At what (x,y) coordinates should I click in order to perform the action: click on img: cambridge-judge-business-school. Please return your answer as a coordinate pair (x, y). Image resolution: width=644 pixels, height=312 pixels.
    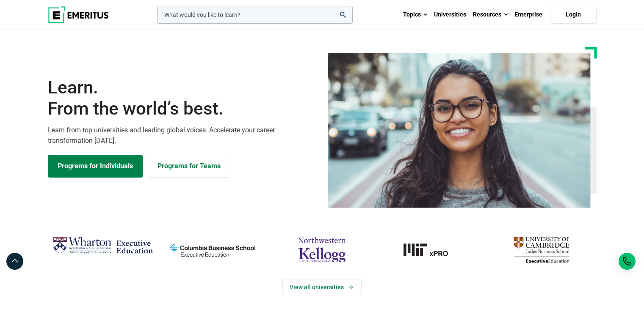
    Looking at the image, I should click on (541, 250).